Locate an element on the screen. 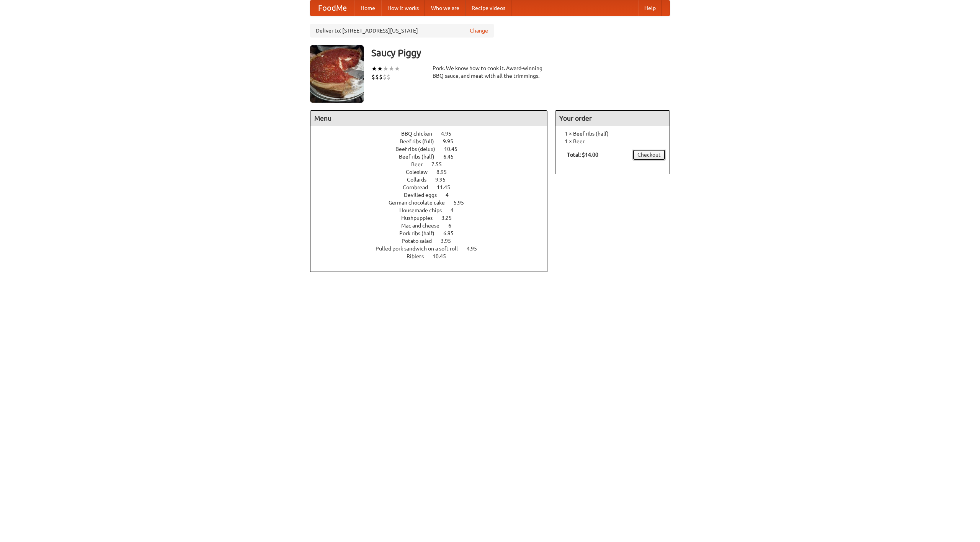  span: 11.45 is located at coordinates (448, 187).